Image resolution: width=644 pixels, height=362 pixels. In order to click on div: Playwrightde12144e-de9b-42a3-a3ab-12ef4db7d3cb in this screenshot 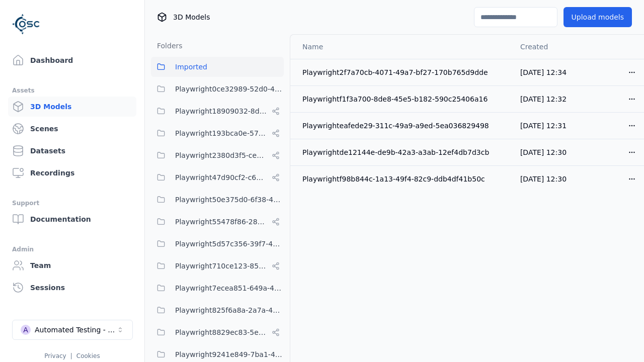, I will do `click(403, 153)`.